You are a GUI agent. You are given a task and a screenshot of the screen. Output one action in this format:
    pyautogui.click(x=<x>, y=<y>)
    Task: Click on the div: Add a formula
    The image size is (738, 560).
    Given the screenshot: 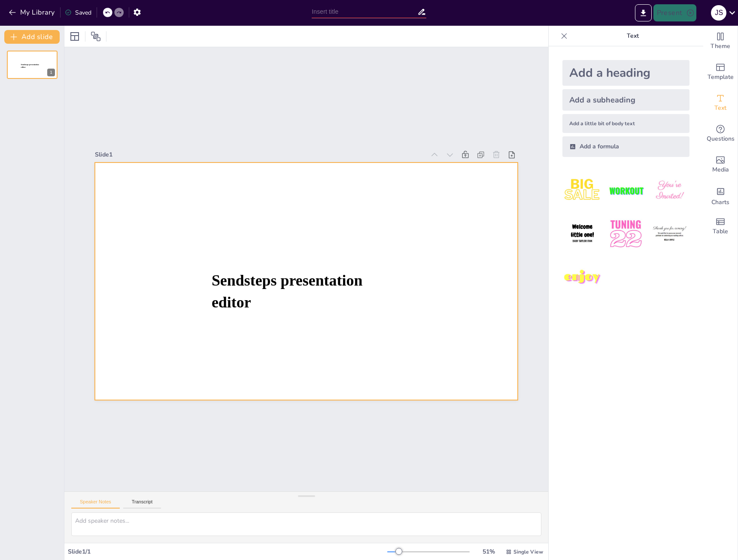 What is the action you would take?
    pyautogui.click(x=626, y=146)
    